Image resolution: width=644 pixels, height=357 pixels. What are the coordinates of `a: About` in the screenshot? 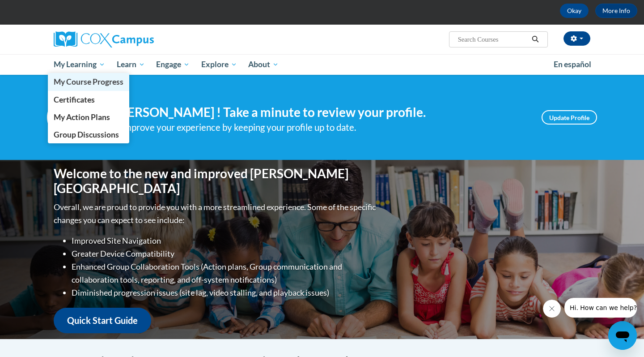 It's located at (264, 64).